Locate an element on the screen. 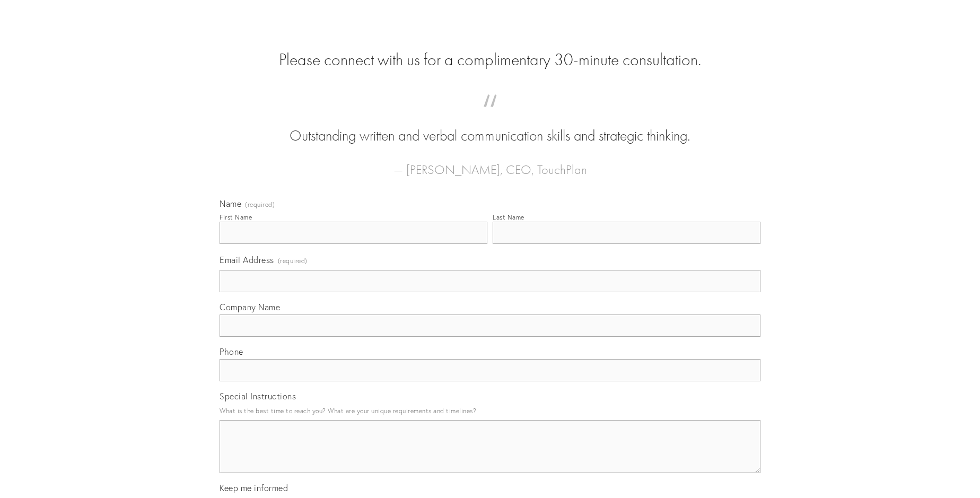 The height and width of the screenshot is (498, 980). blockquote: Outstanding written and verbal communication skills and strategic thinking. is located at coordinates (490, 126).